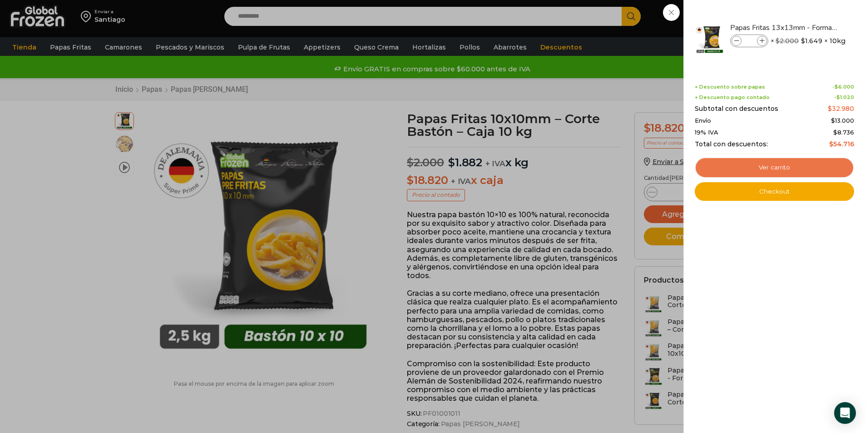 Image resolution: width=865 pixels, height=433 pixels. Describe the element at coordinates (811, 41) in the screenshot. I see `bdi: 1.649` at that location.